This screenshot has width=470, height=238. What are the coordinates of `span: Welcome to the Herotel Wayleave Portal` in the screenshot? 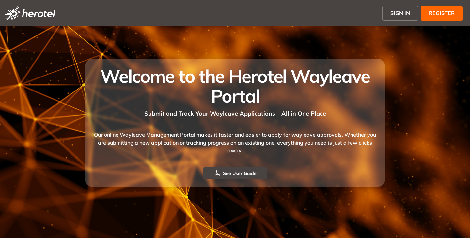 It's located at (235, 86).